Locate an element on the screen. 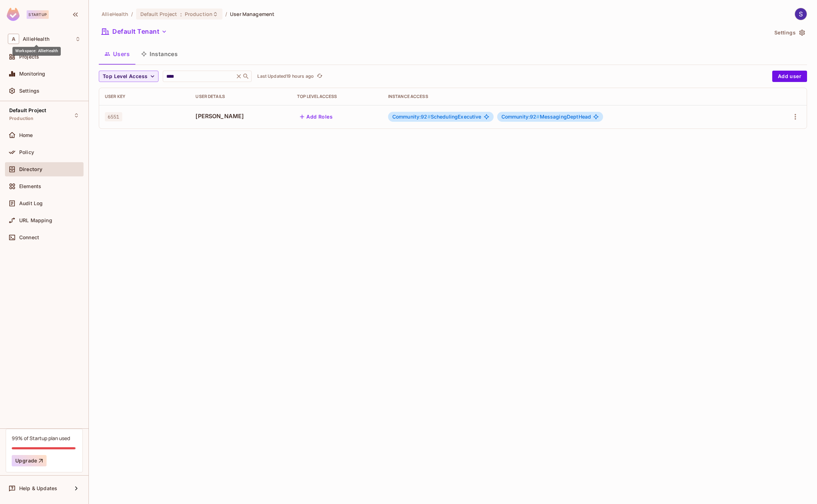 The height and width of the screenshot is (504, 817). span: Policy is located at coordinates (27, 152).